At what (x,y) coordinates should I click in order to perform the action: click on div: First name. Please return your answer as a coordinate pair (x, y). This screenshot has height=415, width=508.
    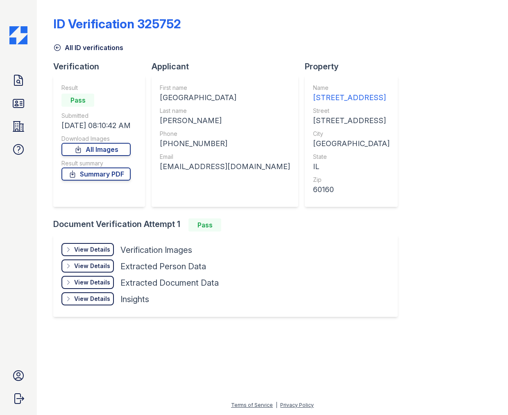
    Looking at the image, I should click on (225, 88).